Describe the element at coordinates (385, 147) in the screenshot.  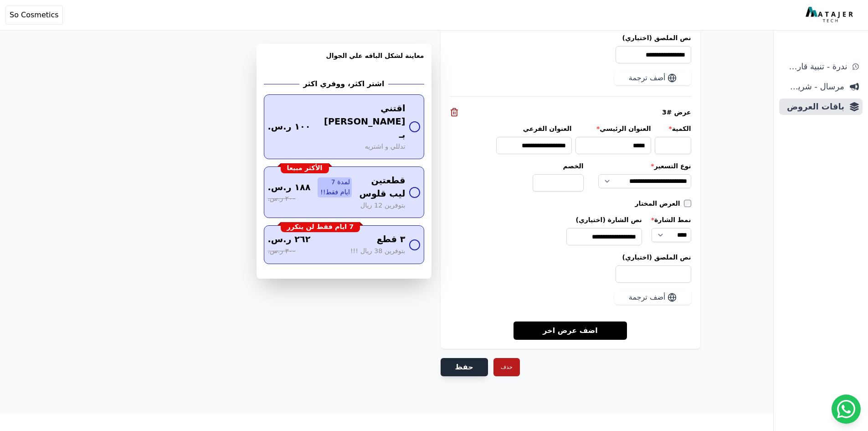
I see `span: تدللي و اشتريه` at that location.